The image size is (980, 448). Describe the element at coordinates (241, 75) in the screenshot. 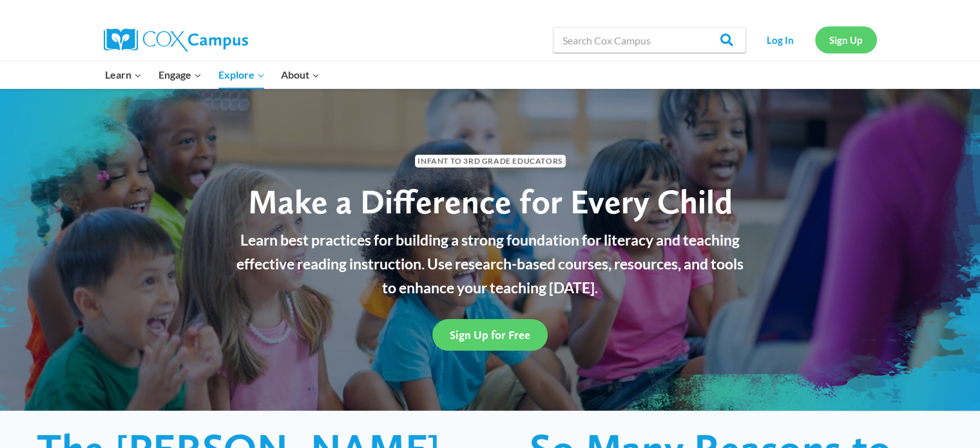

I see `button: Child menu of Explore` at that location.